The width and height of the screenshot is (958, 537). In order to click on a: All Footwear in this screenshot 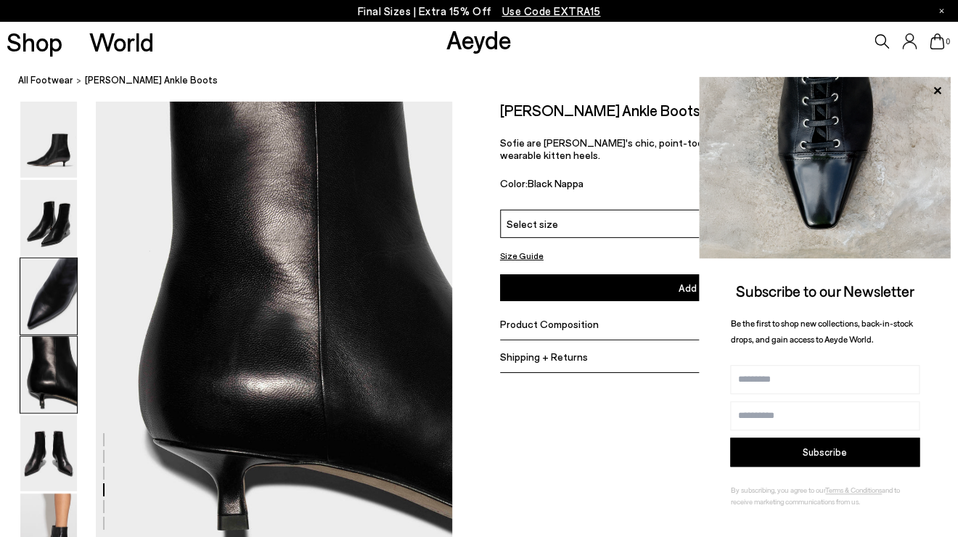, I will do `click(46, 80)`.